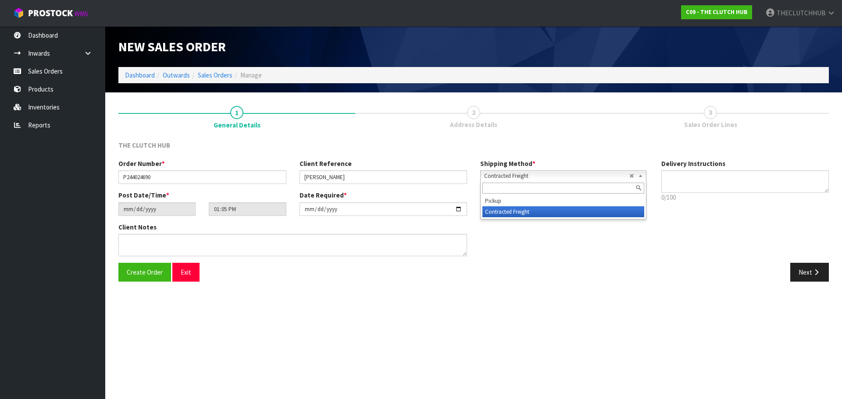  Describe the element at coordinates (140, 75) in the screenshot. I see `a: Dashboard` at that location.